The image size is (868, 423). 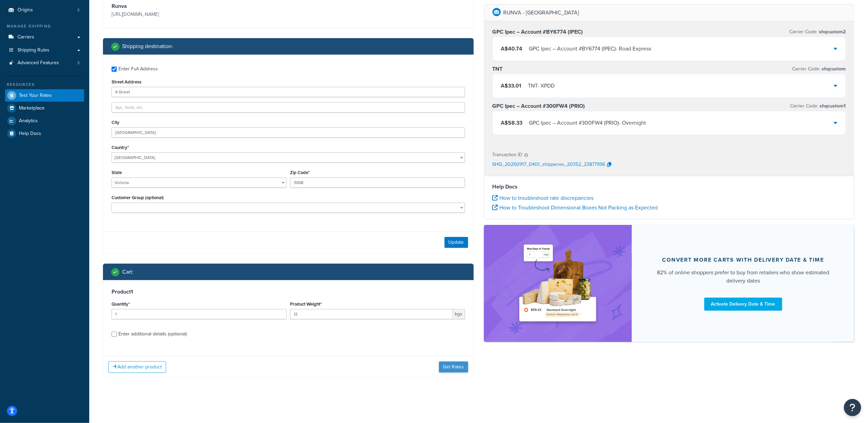 What do you see at coordinates (588, 123) in the screenshot?
I see `div: GPC Ipec – Account #300FW4 (PRIO) - Overnight` at bounding box center [588, 123].